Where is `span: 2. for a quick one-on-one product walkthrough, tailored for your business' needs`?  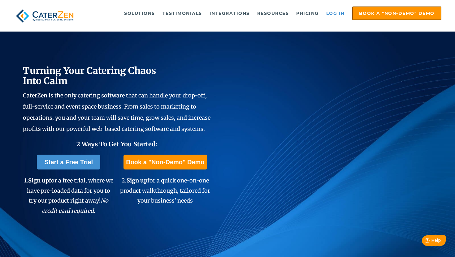 span: 2. for a quick one-on-one product walkthrough, tailored for your business' needs is located at coordinates (165, 191).